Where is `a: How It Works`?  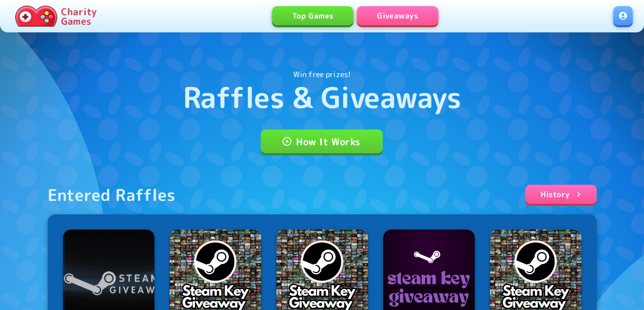 a: How It Works is located at coordinates (322, 141).